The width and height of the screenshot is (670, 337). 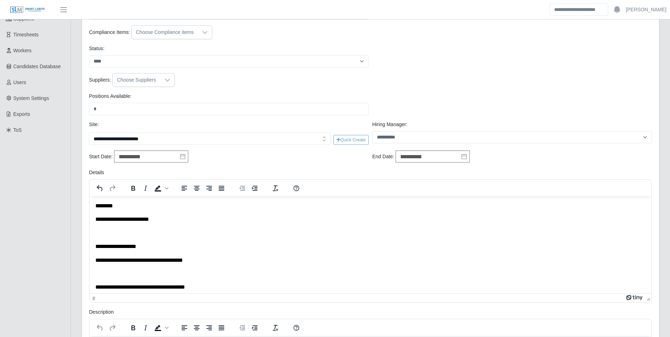 I want to click on label: Hiring Manager:, so click(x=390, y=124).